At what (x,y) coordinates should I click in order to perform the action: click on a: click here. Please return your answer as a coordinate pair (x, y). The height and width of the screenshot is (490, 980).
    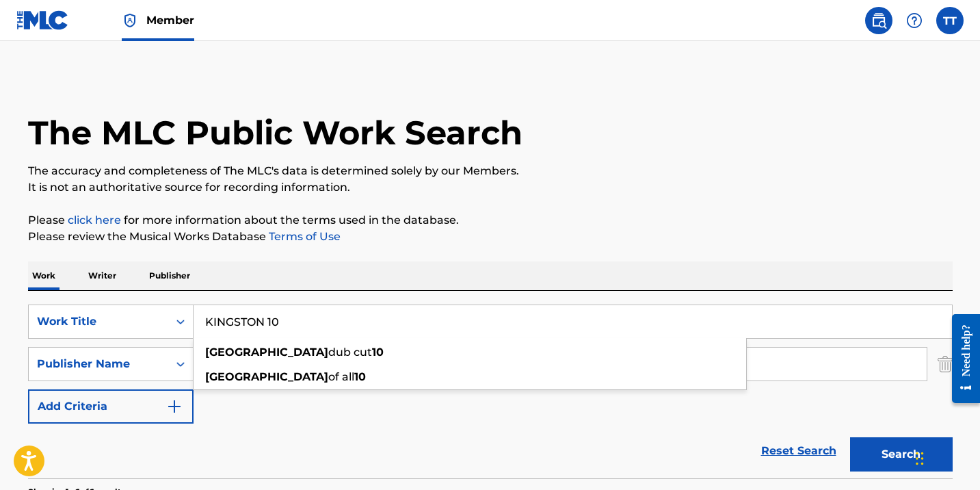
    Looking at the image, I should click on (94, 220).